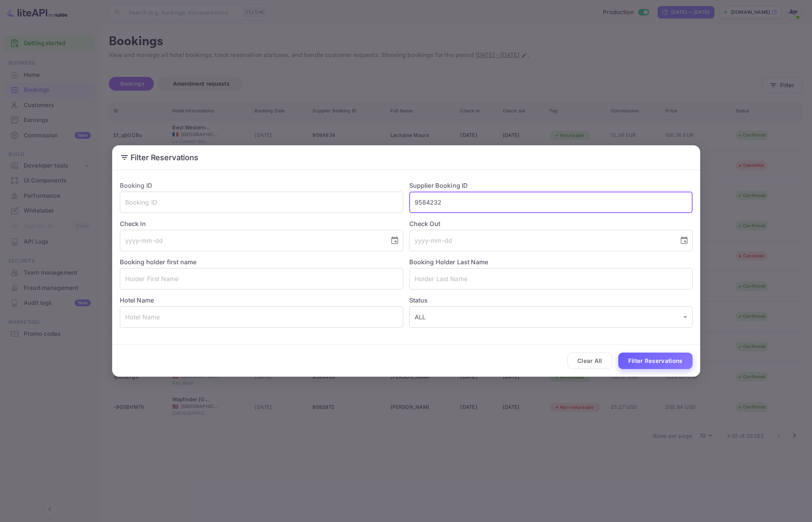 This screenshot has width=812, height=522. I want to click on label: Supplier Booking ID, so click(438, 186).